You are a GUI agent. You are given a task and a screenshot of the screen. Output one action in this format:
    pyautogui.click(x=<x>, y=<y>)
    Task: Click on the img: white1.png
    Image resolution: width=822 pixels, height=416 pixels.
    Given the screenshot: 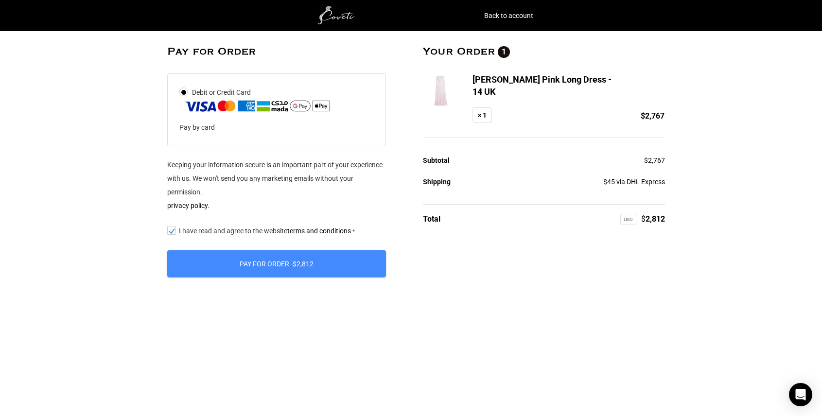 What is the action you would take?
    pyautogui.click(x=338, y=16)
    